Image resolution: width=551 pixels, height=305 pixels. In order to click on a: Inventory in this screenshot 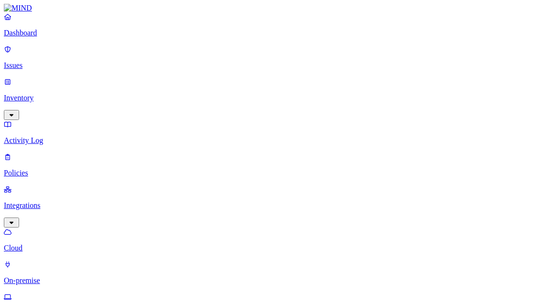, I will do `click(276, 98)`.